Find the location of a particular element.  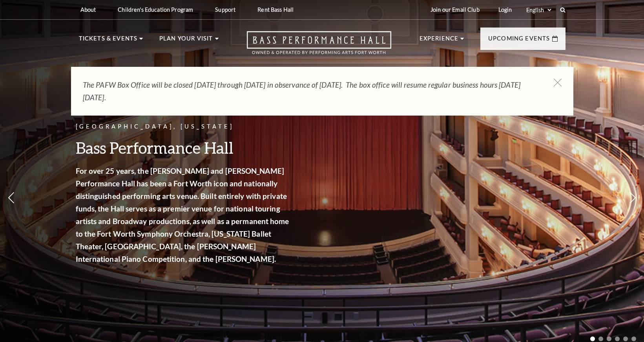

select: Select: is located at coordinates (539, 10).